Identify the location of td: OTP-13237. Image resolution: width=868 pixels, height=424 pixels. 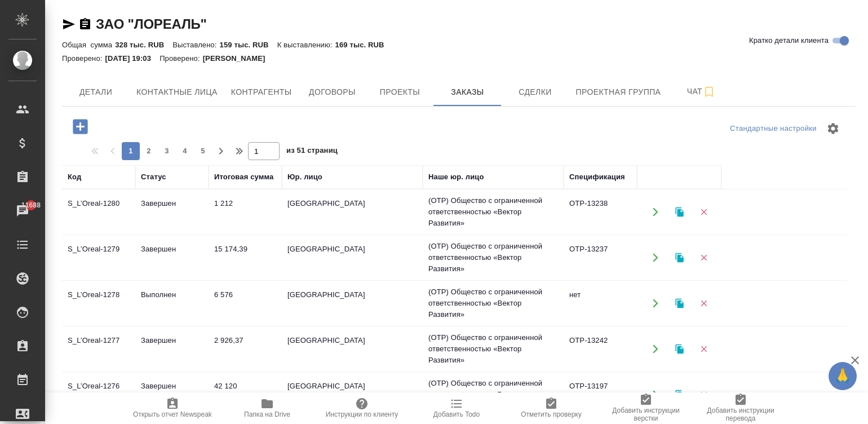
(600, 258).